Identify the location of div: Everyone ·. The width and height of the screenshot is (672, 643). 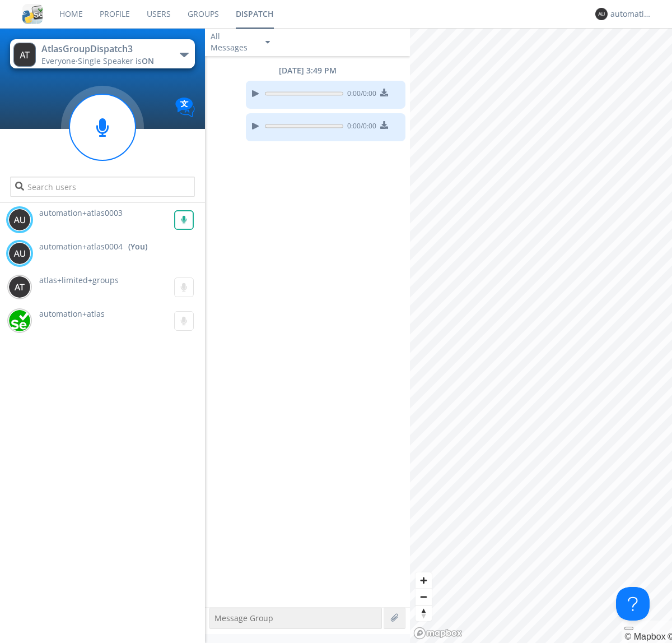
(104, 61).